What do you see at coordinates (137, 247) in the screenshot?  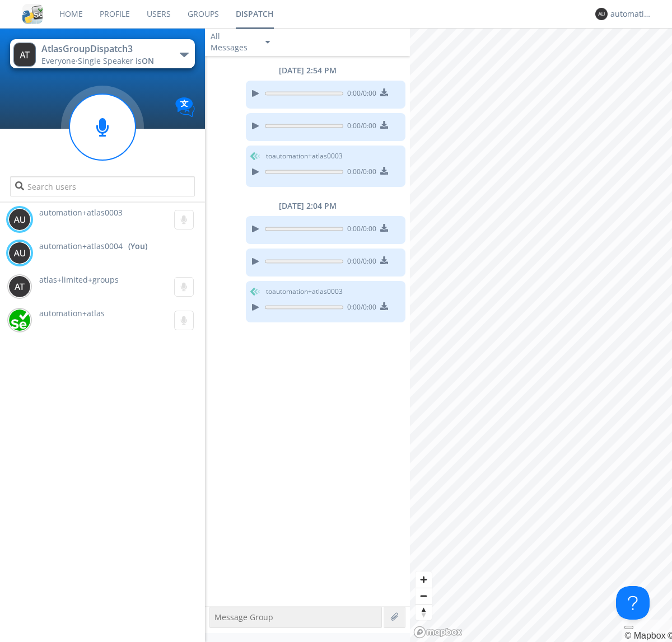 I see `div: (You)` at bounding box center [137, 247].